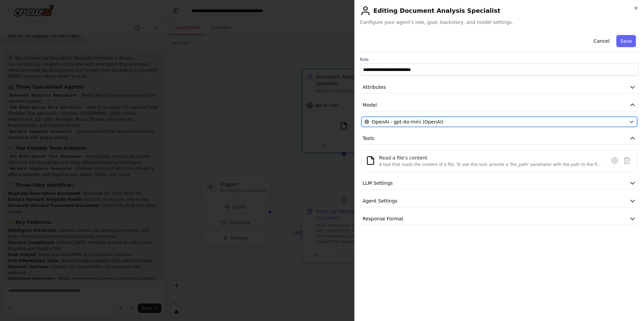  Describe the element at coordinates (499, 87) in the screenshot. I see `button: Attributes` at that location.